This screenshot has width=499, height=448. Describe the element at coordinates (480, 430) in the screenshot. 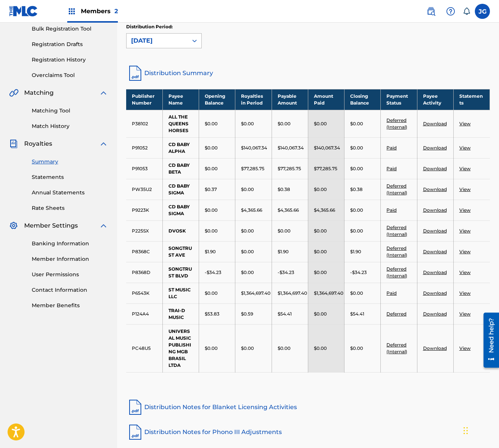

I see `div: Chat Widget` at that location.